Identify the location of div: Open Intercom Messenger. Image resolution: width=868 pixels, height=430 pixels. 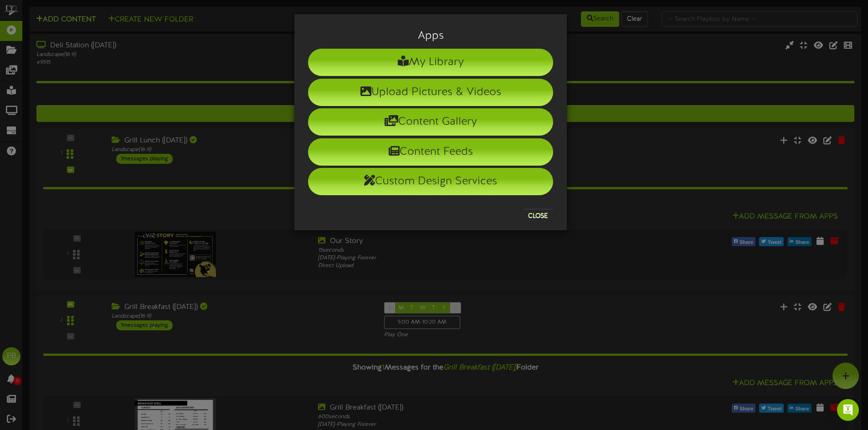
(848, 410).